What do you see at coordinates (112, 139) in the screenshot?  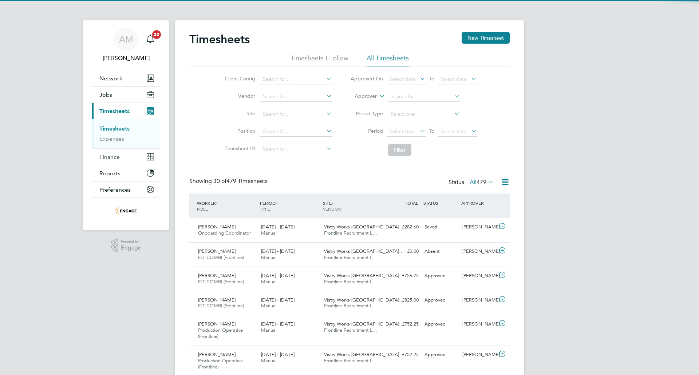 I see `a: Expenses` at bounding box center [112, 139].